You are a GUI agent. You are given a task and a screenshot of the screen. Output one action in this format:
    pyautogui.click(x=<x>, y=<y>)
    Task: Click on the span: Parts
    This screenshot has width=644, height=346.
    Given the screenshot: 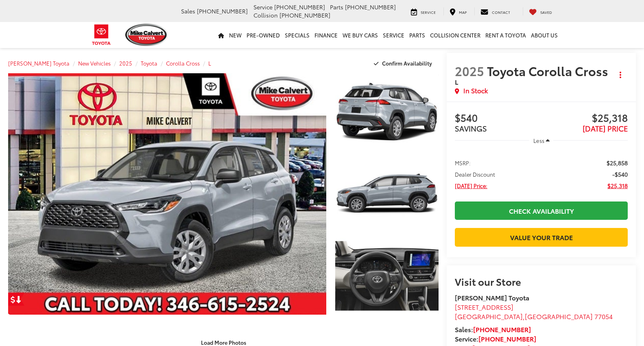 What is the action you would take?
    pyautogui.click(x=337, y=7)
    